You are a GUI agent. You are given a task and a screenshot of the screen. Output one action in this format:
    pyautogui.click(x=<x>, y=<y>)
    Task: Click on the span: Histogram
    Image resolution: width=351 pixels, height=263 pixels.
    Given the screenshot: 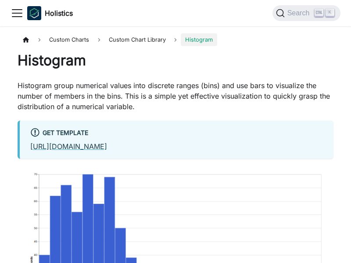 What is the action you would take?
    pyautogui.click(x=199, y=39)
    